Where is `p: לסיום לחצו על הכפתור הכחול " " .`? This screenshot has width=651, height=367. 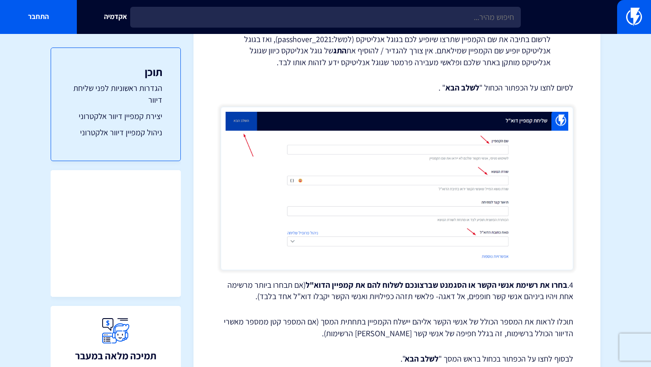
p: לסיום לחצו על הכפתור הכחול " " . is located at coordinates (397, 88).